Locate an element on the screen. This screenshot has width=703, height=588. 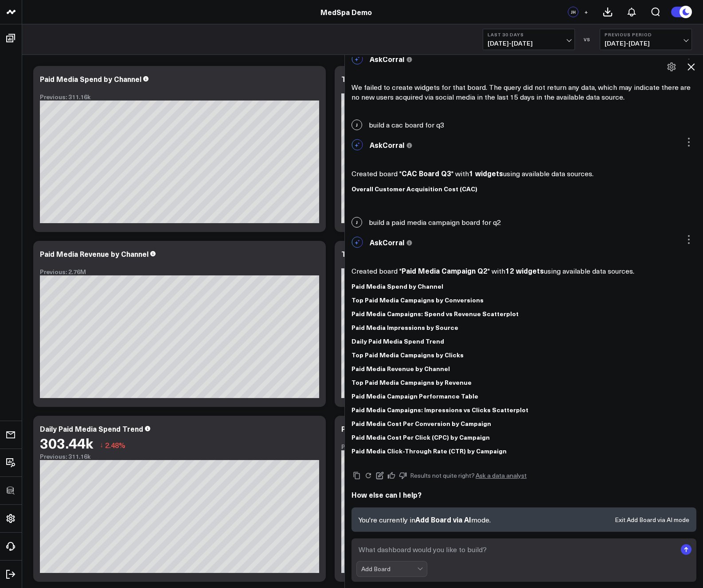
div: build a paid media campaign board for q2 is located at coordinates (524, 223).